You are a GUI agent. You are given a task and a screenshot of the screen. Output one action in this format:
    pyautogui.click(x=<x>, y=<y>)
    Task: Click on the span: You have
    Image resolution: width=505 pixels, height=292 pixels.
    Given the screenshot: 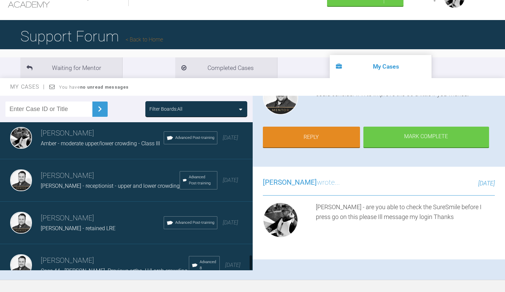 What is the action you would take?
    pyautogui.click(x=94, y=87)
    